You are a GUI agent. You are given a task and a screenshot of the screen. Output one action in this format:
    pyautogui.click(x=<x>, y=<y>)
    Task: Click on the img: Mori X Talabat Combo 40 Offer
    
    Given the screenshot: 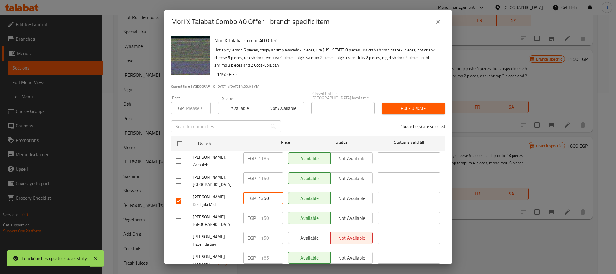 What is the action you would take?
    pyautogui.click(x=190, y=55)
    